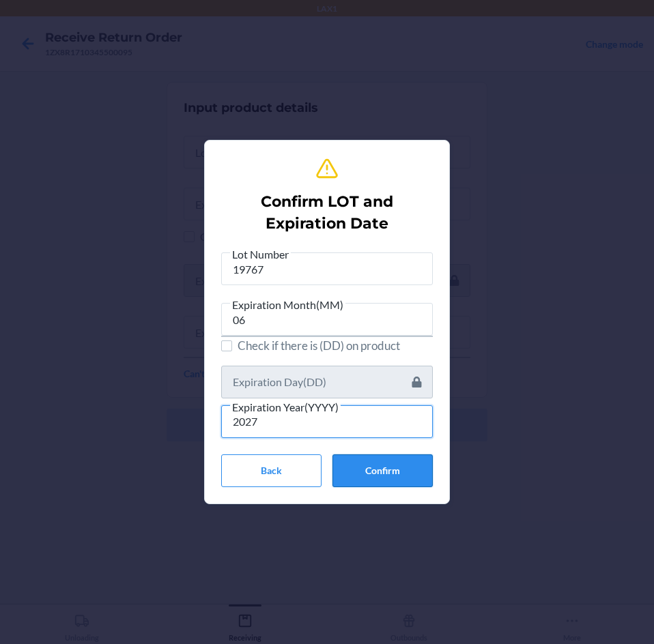 The image size is (654, 644). I want to click on button: Confirm, so click(383, 471).